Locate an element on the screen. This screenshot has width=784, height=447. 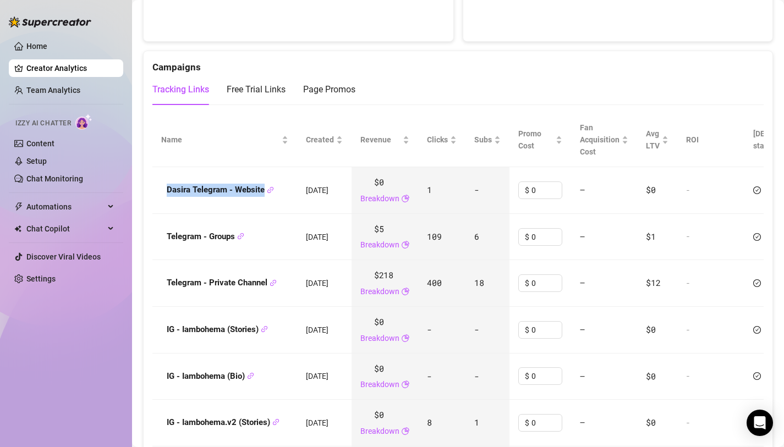
span: 18 is located at coordinates (479, 283).